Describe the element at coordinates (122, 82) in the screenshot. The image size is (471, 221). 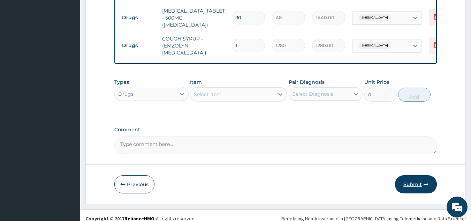
I see `label: Types` at that location.